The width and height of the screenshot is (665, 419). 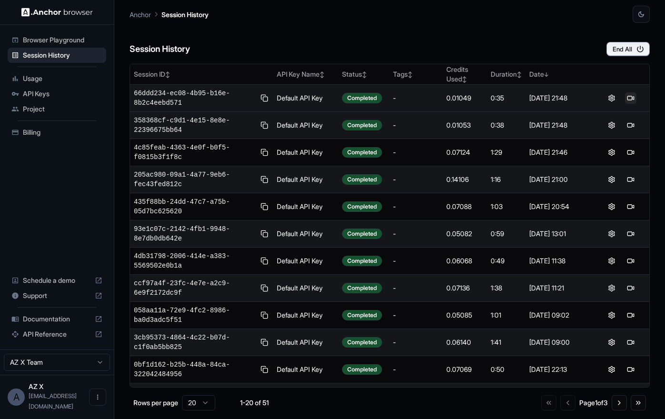 What do you see at coordinates (140, 14) in the screenshot?
I see `p: Anchor` at bounding box center [140, 14].